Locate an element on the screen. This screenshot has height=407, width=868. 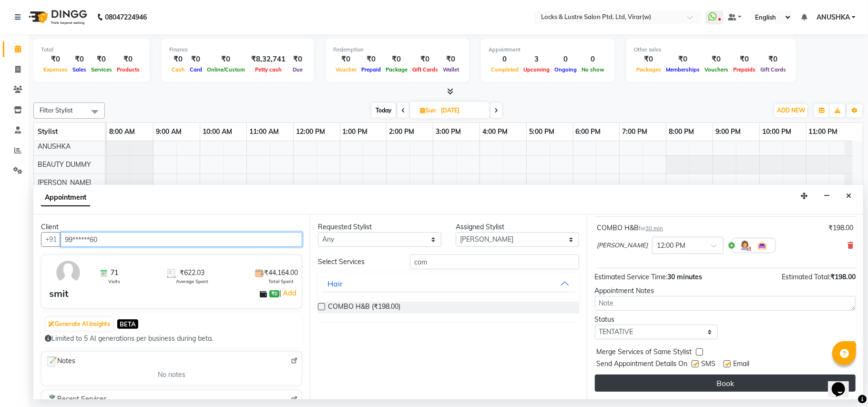
span: 30 min is located at coordinates (655, 228).